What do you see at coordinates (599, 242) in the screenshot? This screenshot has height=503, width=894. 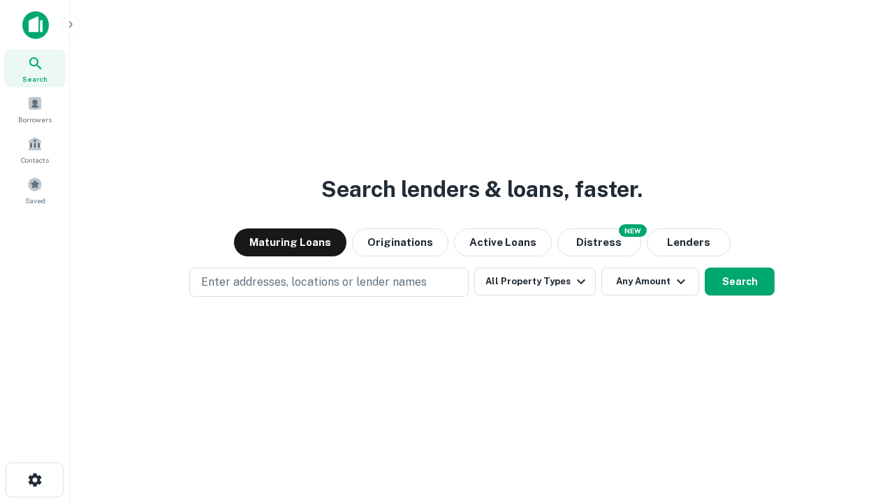 I see `button: Search distressed loans with lien and other non-mortgage details.` at bounding box center [599, 242].